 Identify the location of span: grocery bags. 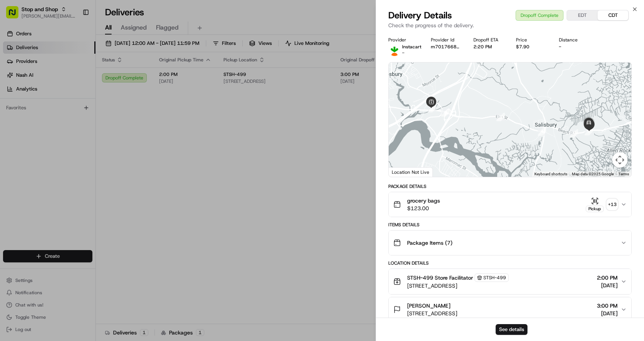
(424, 200).